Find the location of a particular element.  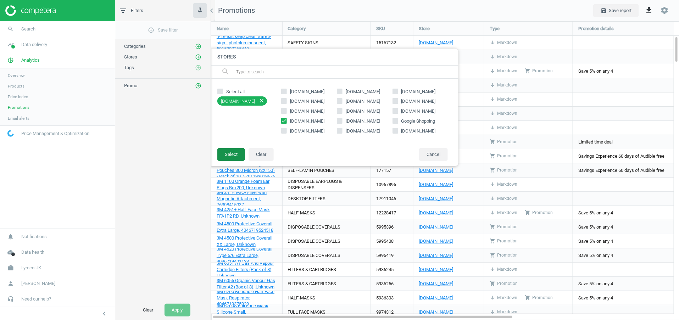

span: Email alerts is located at coordinates (18, 118).